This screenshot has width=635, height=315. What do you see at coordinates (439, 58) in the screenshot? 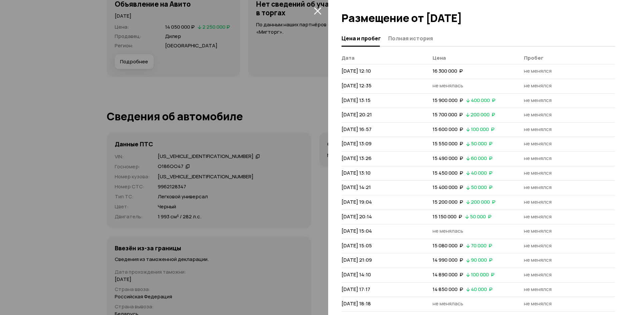
I see `span: Цена` at bounding box center [439, 58].